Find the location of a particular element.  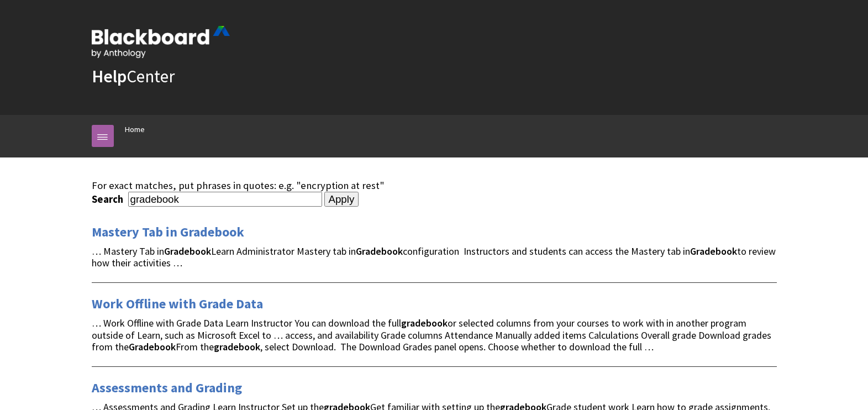

span: … Mastery Tab in Learn Administrator Mastery tab in configuration Instructors and students can ac... is located at coordinates (434, 257).